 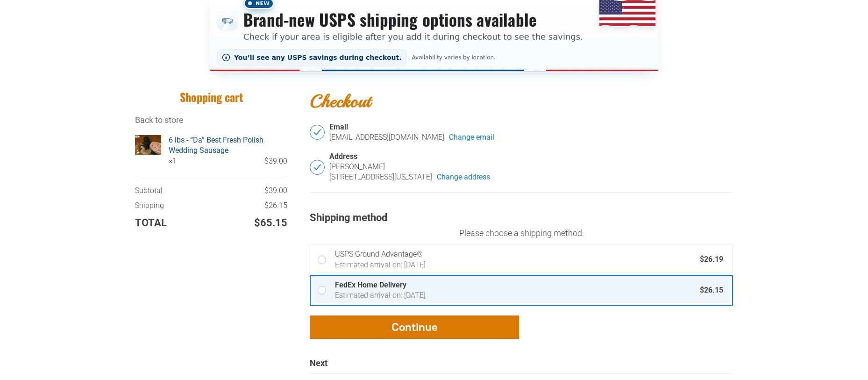 I want to click on span: $39.00, so click(x=276, y=190).